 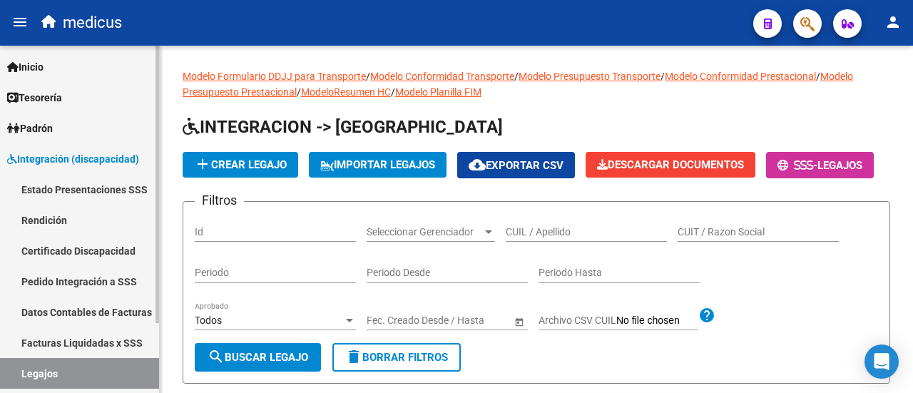 What do you see at coordinates (424, 232) in the screenshot?
I see `span: Seleccionar Gerenciador` at bounding box center [424, 232].